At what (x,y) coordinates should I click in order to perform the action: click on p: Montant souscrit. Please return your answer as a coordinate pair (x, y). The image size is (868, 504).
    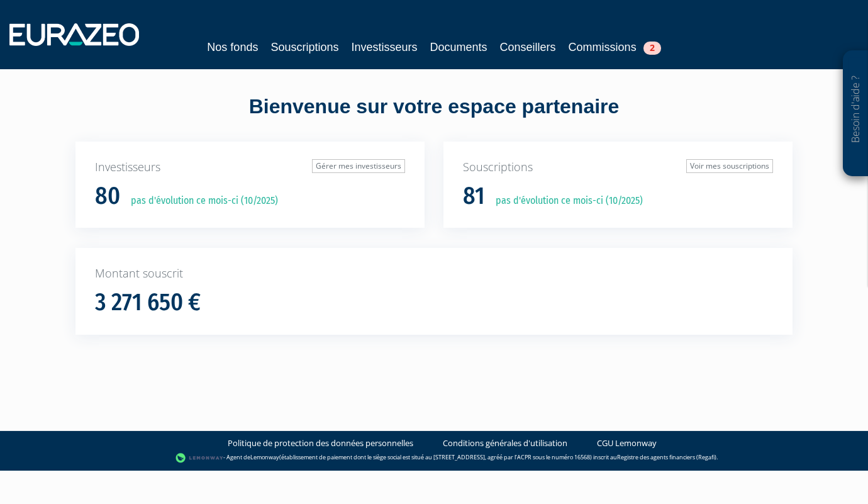
    Looking at the image, I should click on (434, 274).